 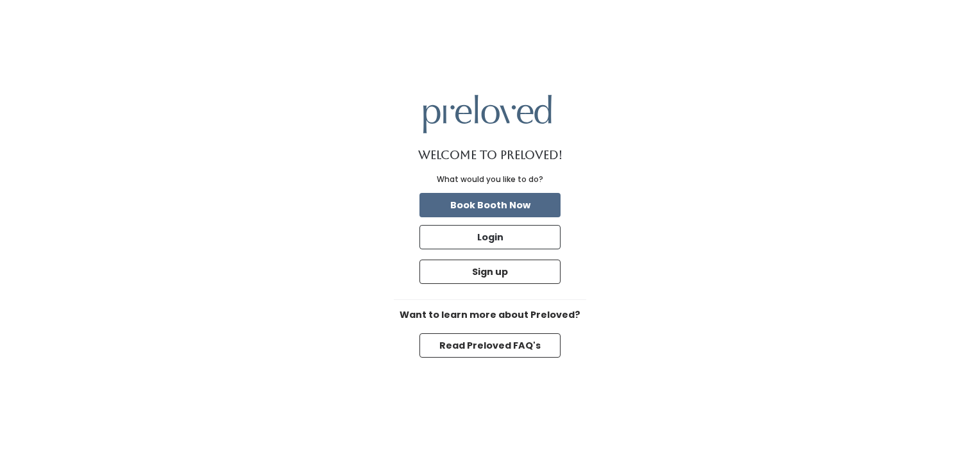 What do you see at coordinates (490, 272) in the screenshot?
I see `a: Sign up` at bounding box center [490, 272].